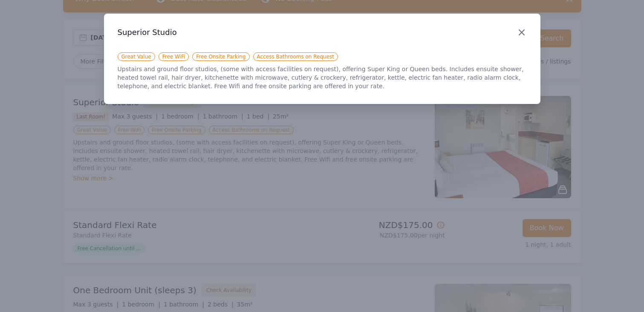  Describe the element at coordinates (221, 57) in the screenshot. I see `span: Free Onsite Parking` at that location.